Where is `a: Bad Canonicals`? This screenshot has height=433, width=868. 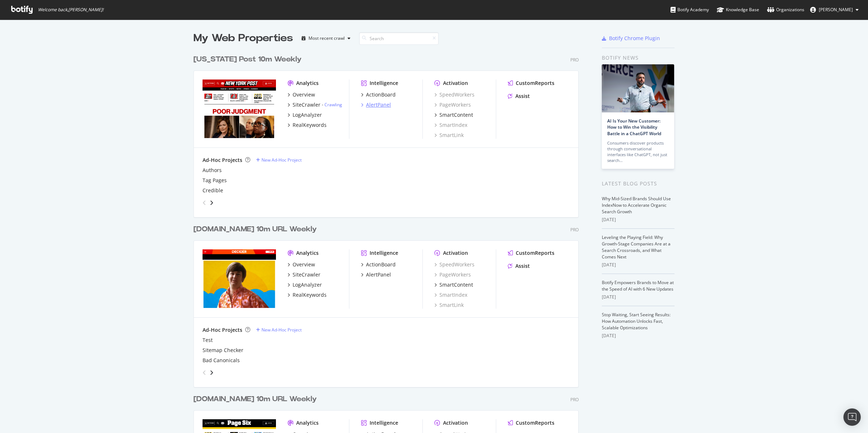
a: Bad Canonicals is located at coordinates (221, 361).